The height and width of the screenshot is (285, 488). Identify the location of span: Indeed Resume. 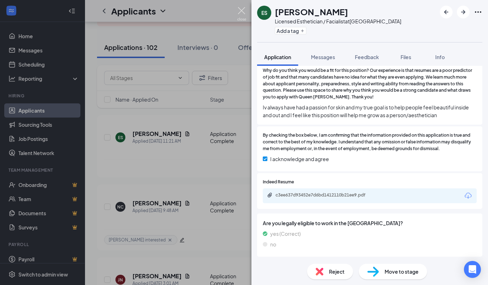
(278, 182).